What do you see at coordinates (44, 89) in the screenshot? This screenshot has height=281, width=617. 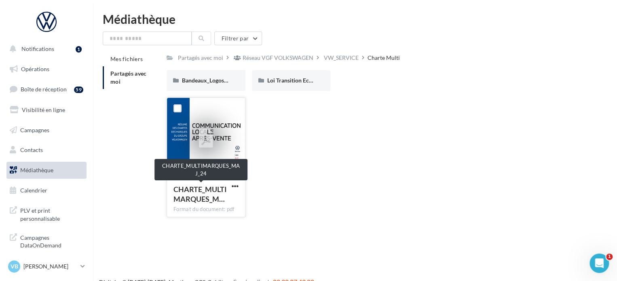 I see `span: Boîte de réception` at bounding box center [44, 89].